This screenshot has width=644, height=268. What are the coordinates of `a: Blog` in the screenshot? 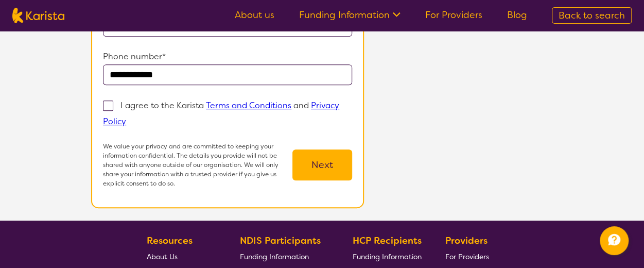 It's located at (517, 15).